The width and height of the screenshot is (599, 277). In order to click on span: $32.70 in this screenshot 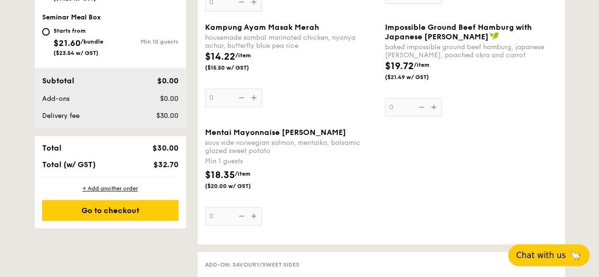, I will do `click(165, 164)`.